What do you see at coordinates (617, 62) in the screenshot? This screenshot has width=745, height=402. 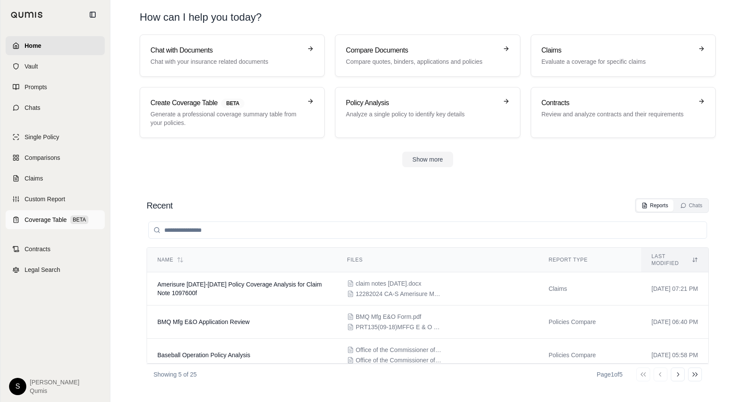 I see `p: Evaluate a coverage for specific claims` at bounding box center [617, 62].